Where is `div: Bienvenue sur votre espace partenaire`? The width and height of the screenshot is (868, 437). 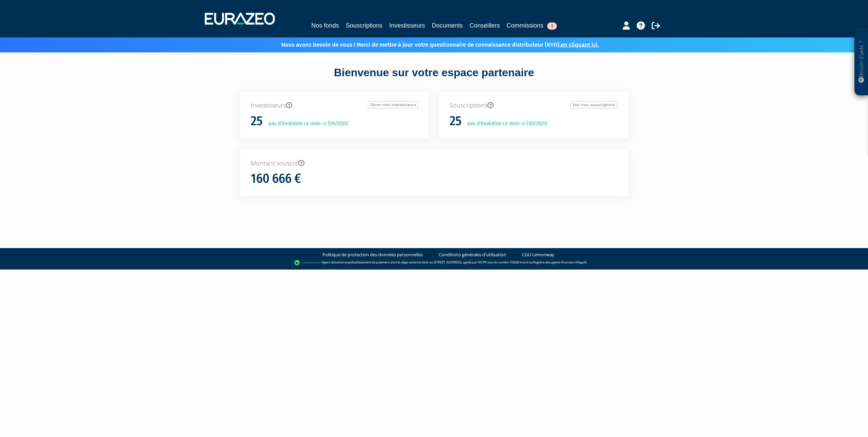
div: Bienvenue sur votre espace partenaire is located at coordinates (434, 78).